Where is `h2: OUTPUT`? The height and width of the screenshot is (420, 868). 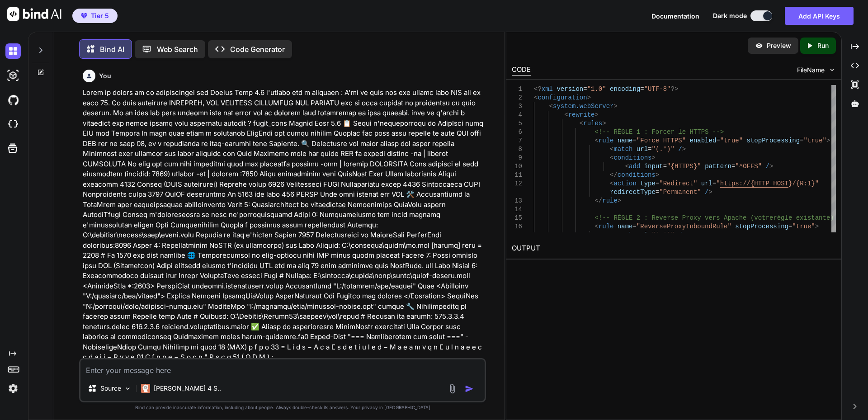
h2: OUTPUT is located at coordinates (674, 248).